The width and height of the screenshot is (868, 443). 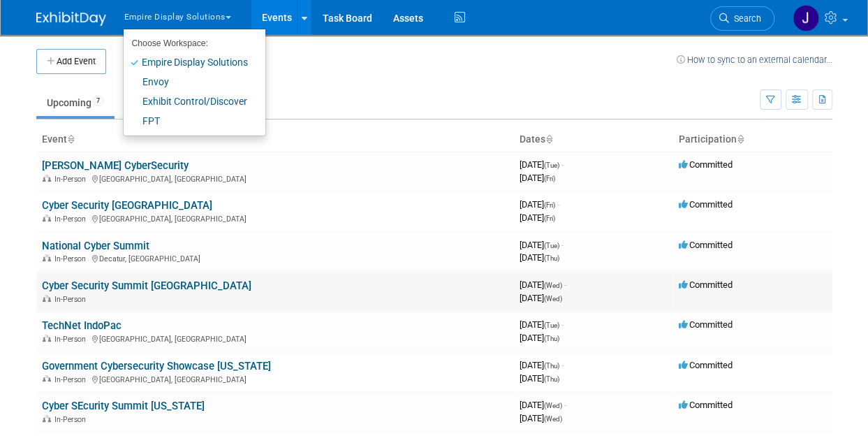 What do you see at coordinates (806, 18) in the screenshot?
I see `img: Jessica Luyster` at bounding box center [806, 18].